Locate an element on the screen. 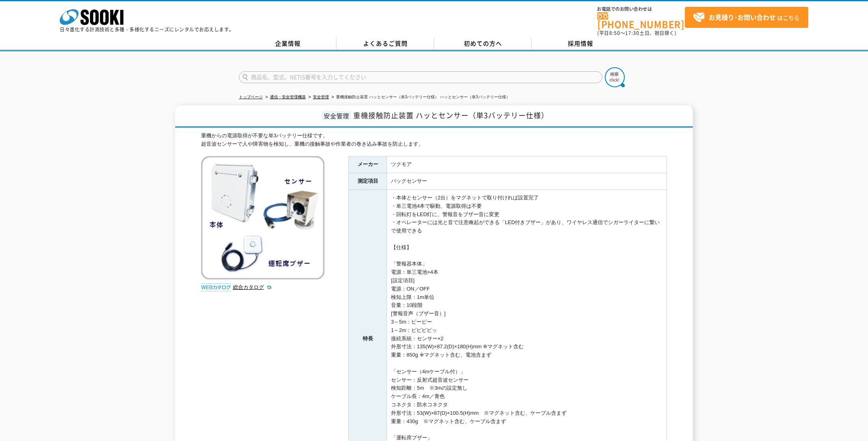  span: はこちら is located at coordinates (746, 17).